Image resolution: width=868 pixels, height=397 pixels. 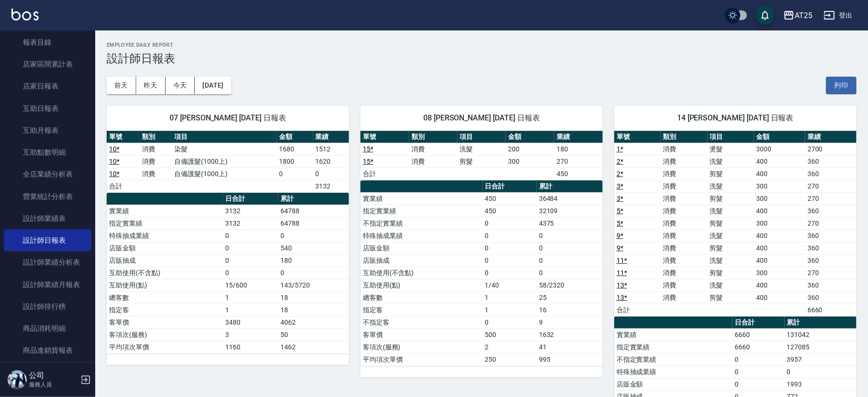 I want to click on td: 2700, so click(x=830, y=149).